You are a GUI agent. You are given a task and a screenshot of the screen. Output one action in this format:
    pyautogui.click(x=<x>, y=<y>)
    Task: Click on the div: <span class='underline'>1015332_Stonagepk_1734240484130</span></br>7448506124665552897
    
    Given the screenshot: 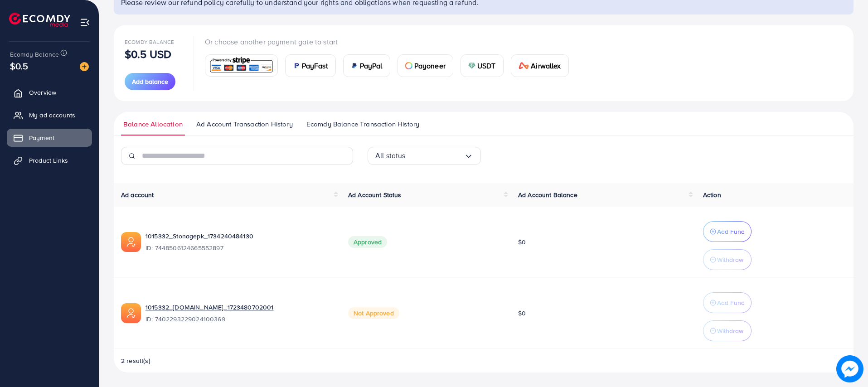 What is the action you would take?
    pyautogui.click(x=239, y=242)
    